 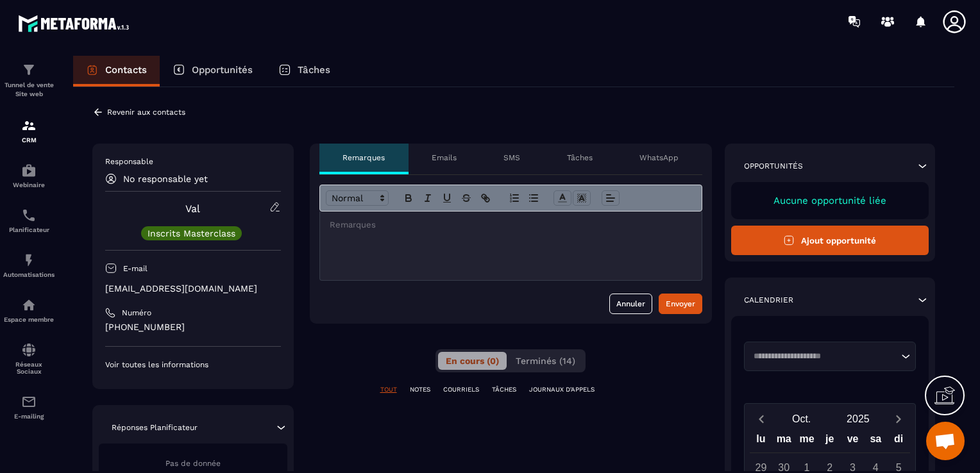 What do you see at coordinates (562, 390) in the screenshot?
I see `p: JOURNAUX D'APPELS` at bounding box center [562, 390].